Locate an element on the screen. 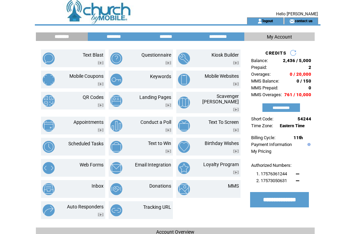  span: My Account is located at coordinates (280, 37).